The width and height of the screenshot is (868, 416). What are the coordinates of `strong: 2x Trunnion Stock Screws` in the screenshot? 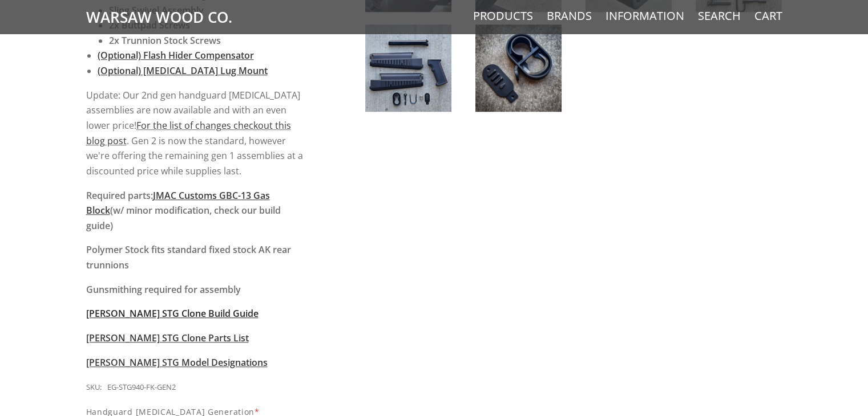 It's located at (165, 40).